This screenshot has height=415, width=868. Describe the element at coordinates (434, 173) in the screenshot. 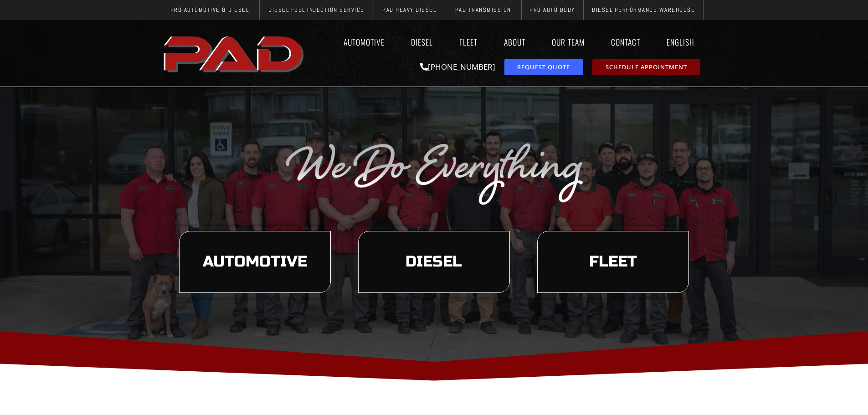

I see `img: The image displays the phrase "We Do Everything" in a silver, cursive font on a transparent backg...` at that location.